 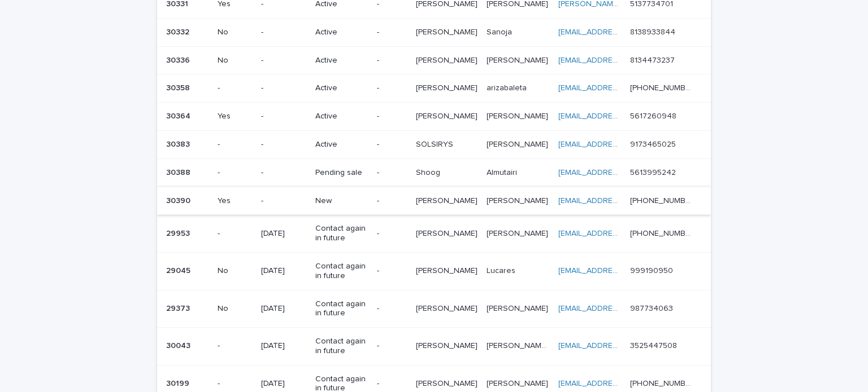 What do you see at coordinates (178, 383) in the screenshot?
I see `p: 30199` at bounding box center [178, 383].